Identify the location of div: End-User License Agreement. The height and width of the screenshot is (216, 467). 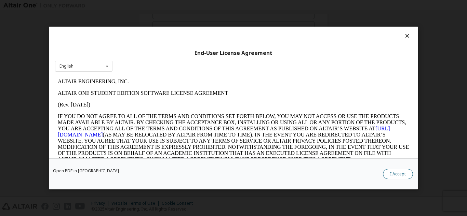
(233, 53).